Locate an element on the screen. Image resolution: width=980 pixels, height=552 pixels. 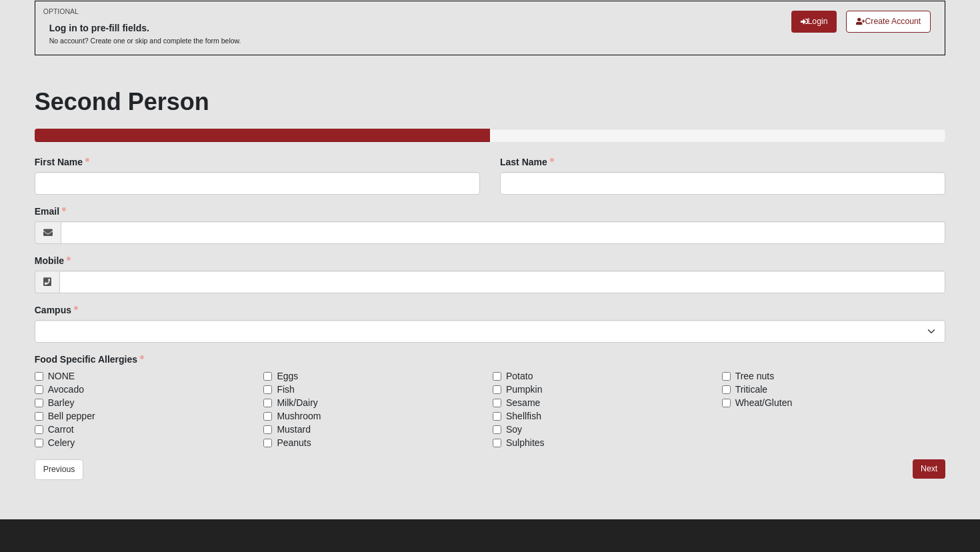
span: Barley is located at coordinates (62, 402).